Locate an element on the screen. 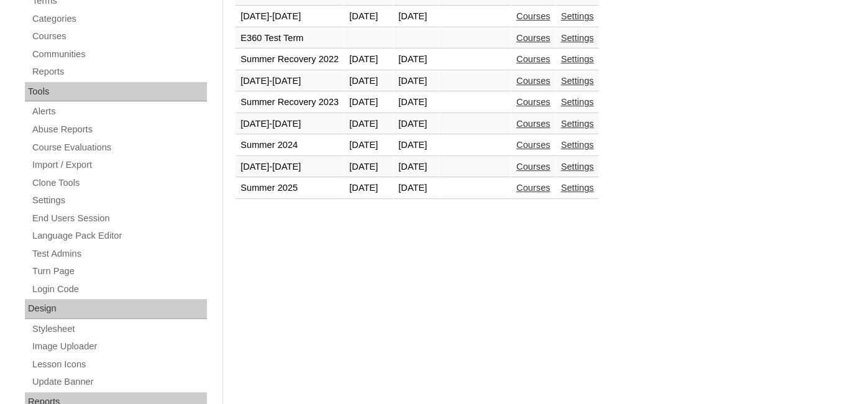 The width and height of the screenshot is (868, 404). a: Import / Export is located at coordinates (119, 165).